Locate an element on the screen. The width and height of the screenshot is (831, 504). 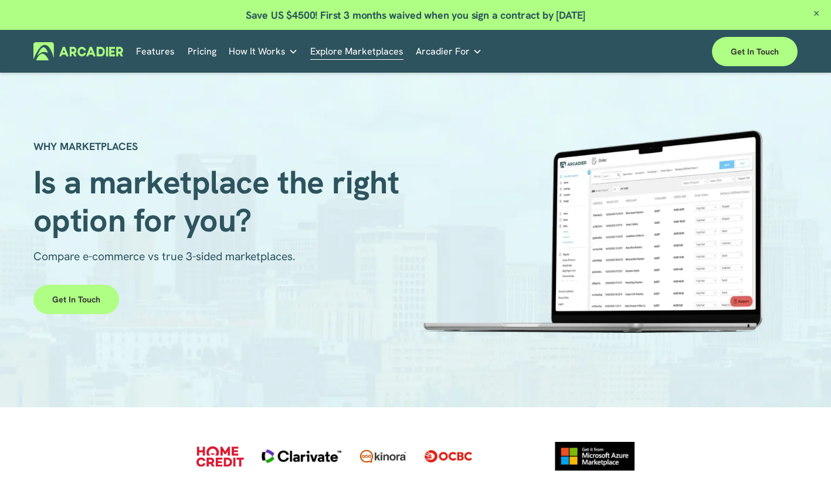
a: Features is located at coordinates (156, 51).